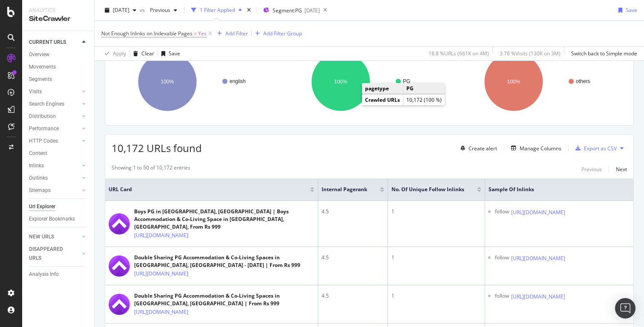 This screenshot has width=644, height=327. Describe the element at coordinates (37, 165) in the screenshot. I see `div: Inlinks` at that location.